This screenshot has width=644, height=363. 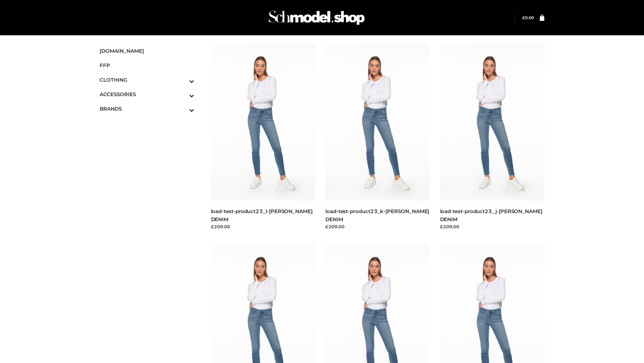 I want to click on a: FFP, so click(x=147, y=65).